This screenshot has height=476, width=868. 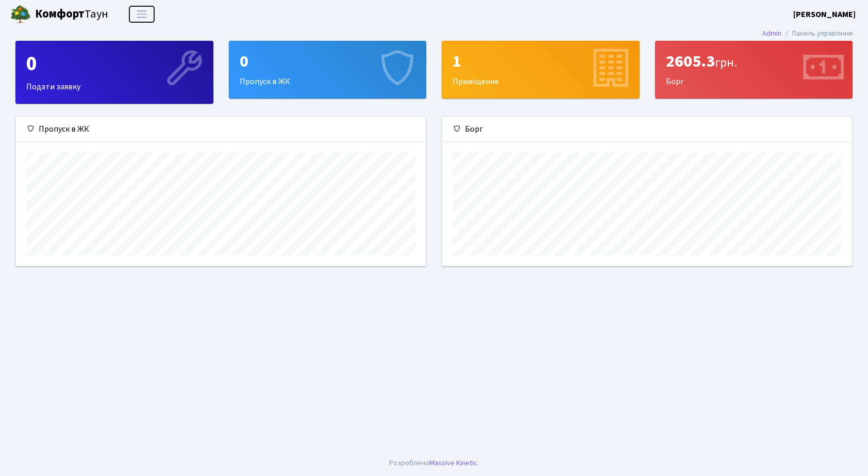 What do you see at coordinates (20, 14) in the screenshot?
I see `img: logo.png` at bounding box center [20, 14].